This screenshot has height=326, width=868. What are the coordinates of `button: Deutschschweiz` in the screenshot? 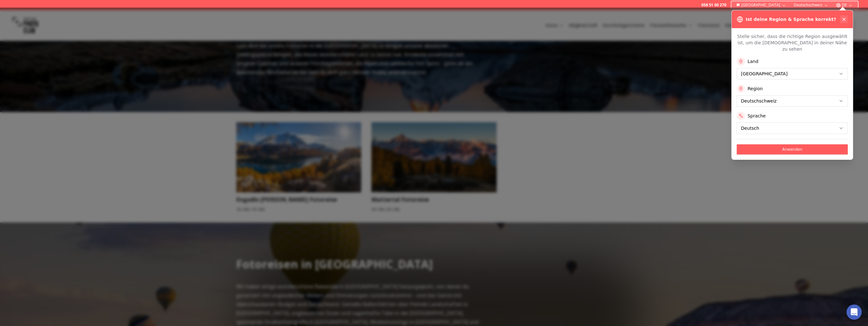 It's located at (811, 5).